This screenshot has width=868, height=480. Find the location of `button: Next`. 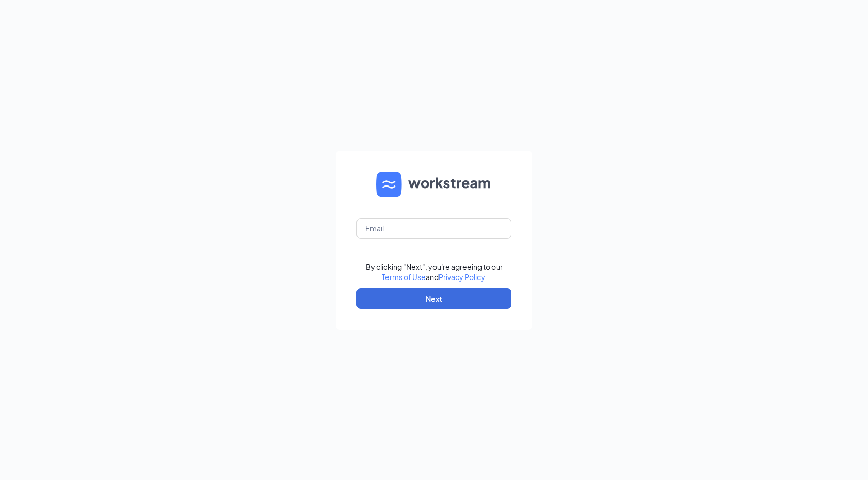

button: Next is located at coordinates (434, 298).